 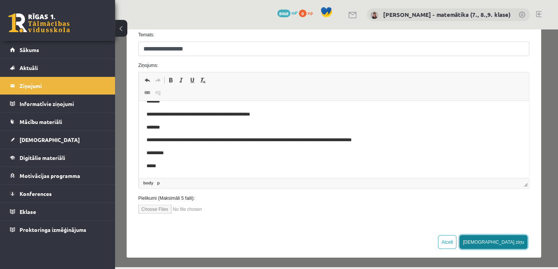 What do you see at coordinates (33, 154) in the screenshot?
I see `a: body elements` at bounding box center [33, 154].